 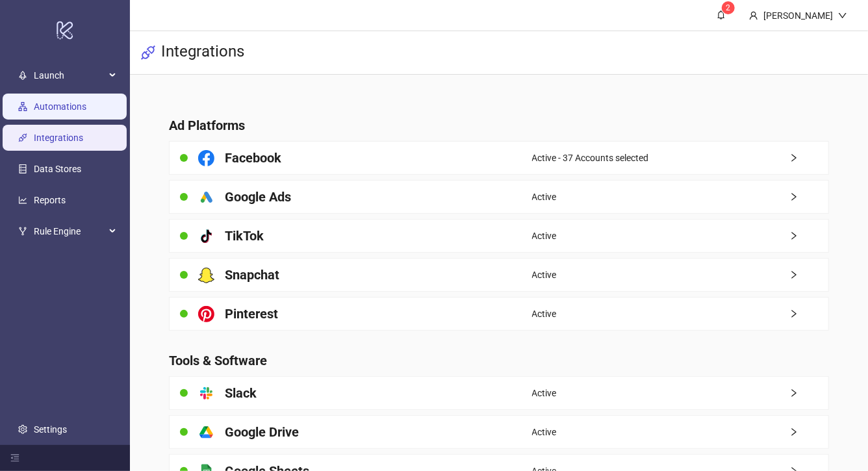 I want to click on a: Automations, so click(x=60, y=107).